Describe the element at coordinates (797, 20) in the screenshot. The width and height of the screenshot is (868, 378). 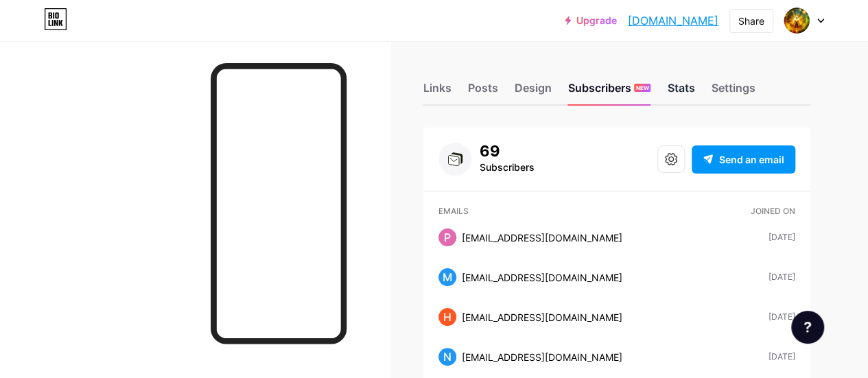
I see `img: lawofattractionnew` at that location.